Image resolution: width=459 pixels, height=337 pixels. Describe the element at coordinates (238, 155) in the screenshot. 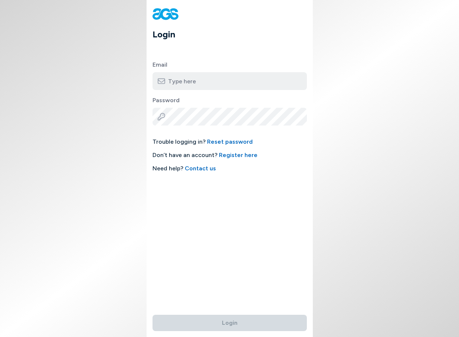

I see `a: Register here` at that location.